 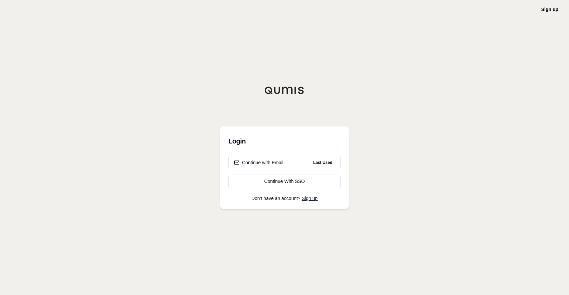 I want to click on img: Qumis, so click(x=285, y=90).